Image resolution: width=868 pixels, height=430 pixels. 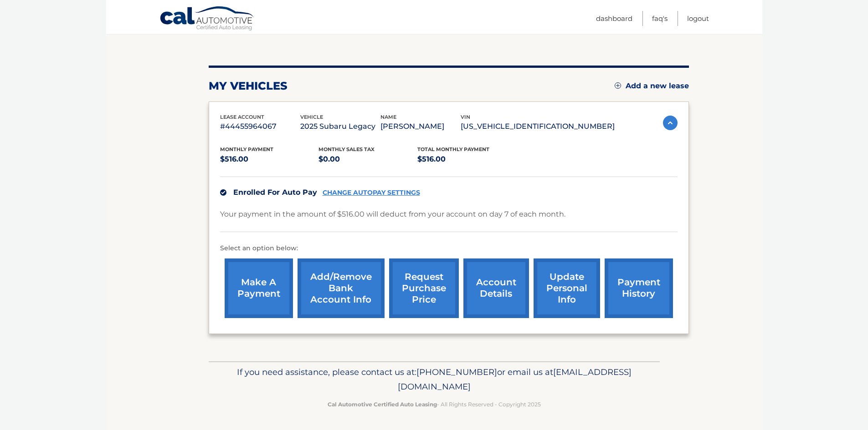 What do you see at coordinates (383, 404) in the screenshot?
I see `strong: Cal Automotive Certified Auto Leasing` at bounding box center [383, 404].